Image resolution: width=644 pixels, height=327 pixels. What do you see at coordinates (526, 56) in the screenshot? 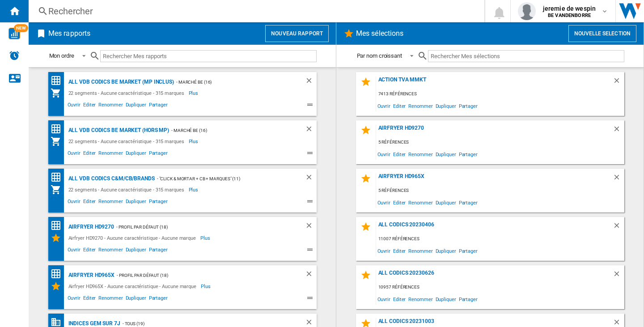
I see `input: Rechercher Mes sélections` at bounding box center [526, 56].